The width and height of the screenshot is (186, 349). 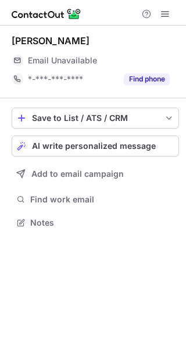 I want to click on span: Email Unavailable, so click(x=62, y=60).